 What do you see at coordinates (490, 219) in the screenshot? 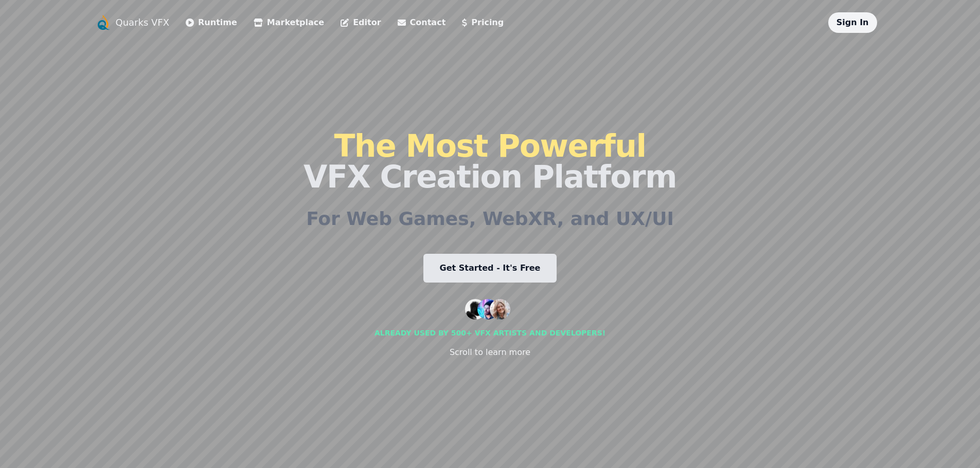
I see `h2: For Web Games, WebXR, and UX/UI` at bounding box center [490, 219].